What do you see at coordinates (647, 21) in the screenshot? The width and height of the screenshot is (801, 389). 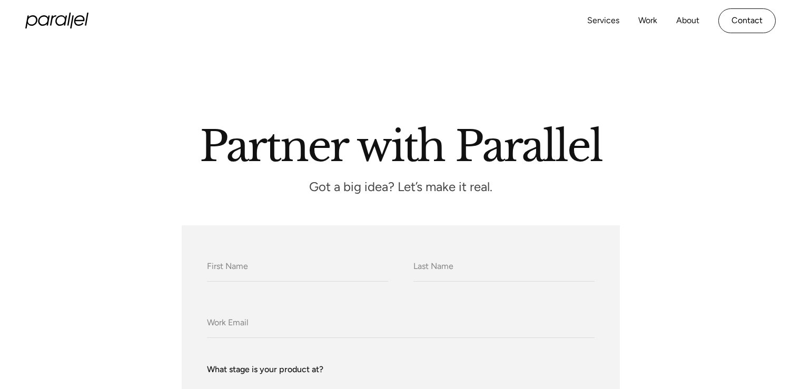 I see `a: Work` at bounding box center [647, 21].